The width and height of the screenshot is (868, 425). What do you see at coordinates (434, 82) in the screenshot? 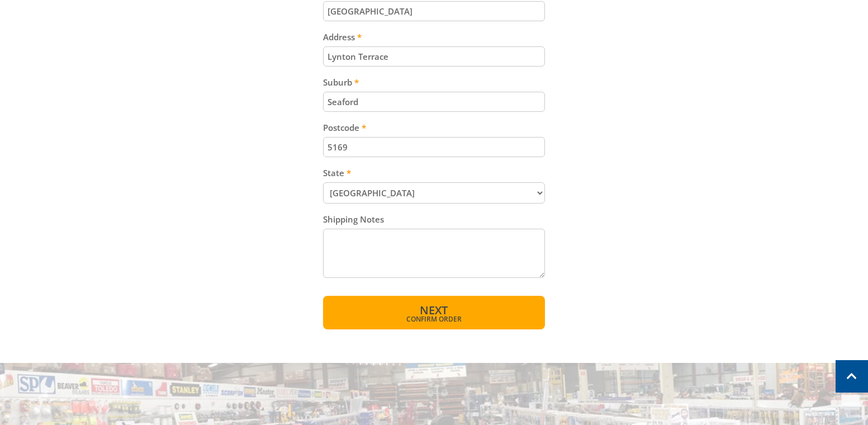
I see `label: Suburb` at bounding box center [434, 82].